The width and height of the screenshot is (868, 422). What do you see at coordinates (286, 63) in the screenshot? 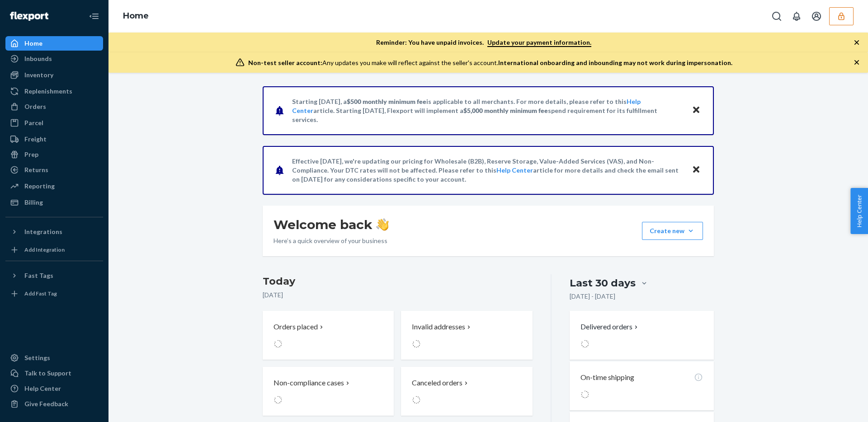
I see `span: Non-test seller account:` at bounding box center [286, 63].